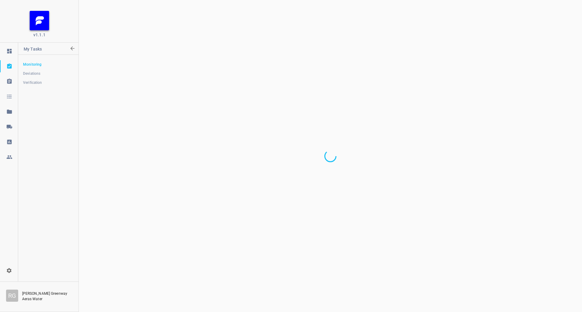 The width and height of the screenshot is (582, 312). I want to click on a: Deviations, so click(48, 74).